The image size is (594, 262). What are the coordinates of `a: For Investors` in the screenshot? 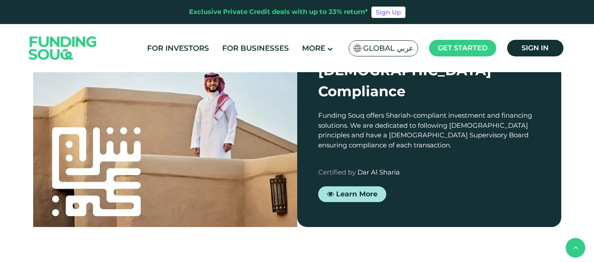 It's located at (178, 48).